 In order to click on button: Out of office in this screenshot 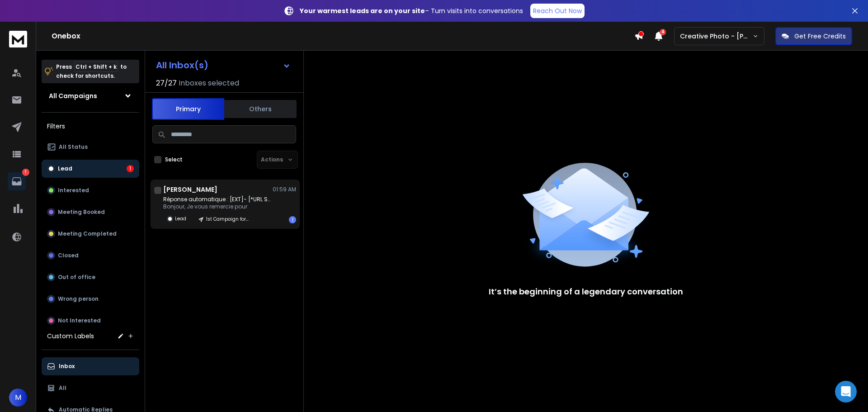, I will do `click(90, 277)`.